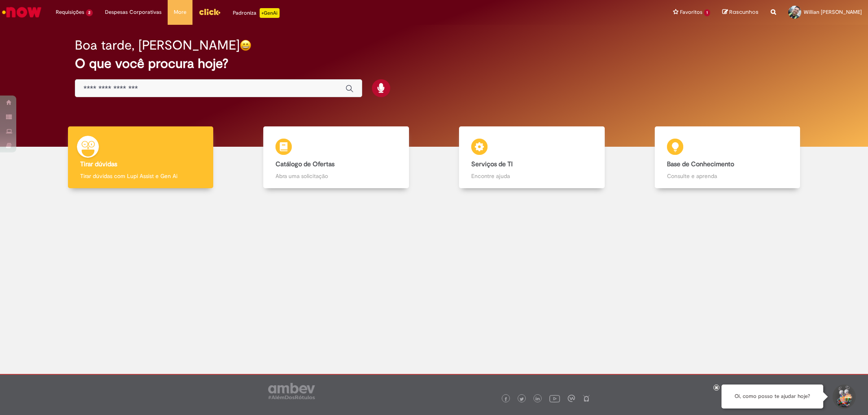 The image size is (868, 415). I want to click on img: happy-face.png, so click(246, 45).